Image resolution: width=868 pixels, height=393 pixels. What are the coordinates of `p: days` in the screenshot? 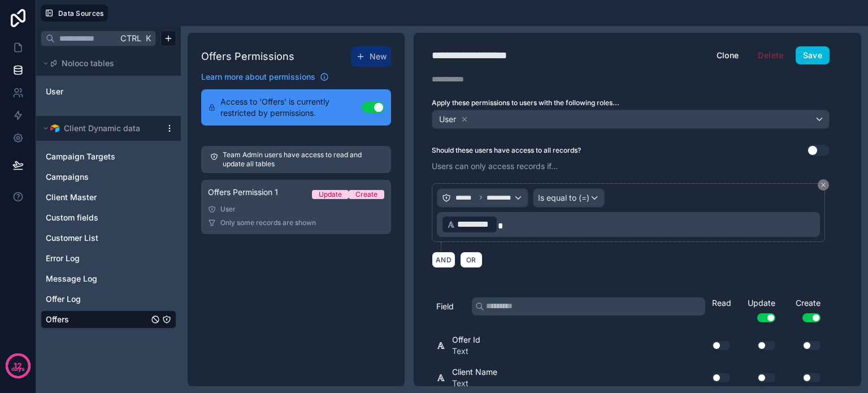 It's located at (18, 369).